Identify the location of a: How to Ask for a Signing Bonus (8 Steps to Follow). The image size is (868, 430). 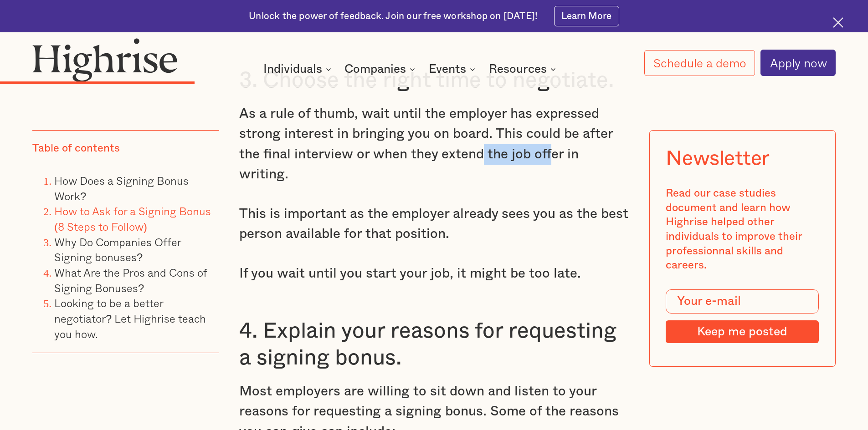
(133, 218).